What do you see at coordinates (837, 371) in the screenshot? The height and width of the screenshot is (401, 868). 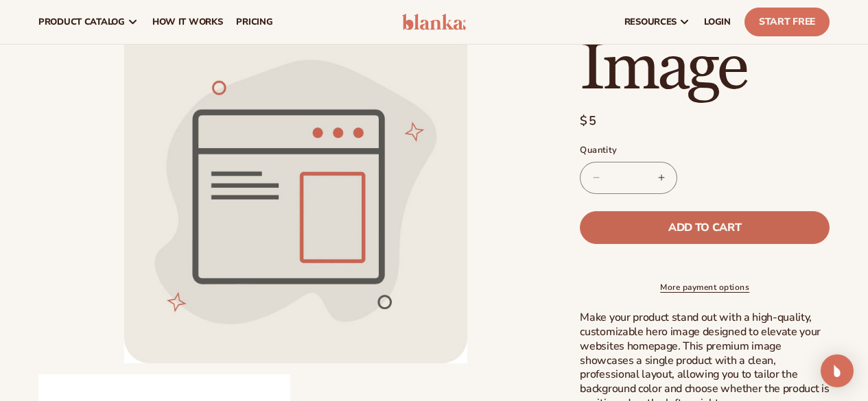 I see `div: Open Intercom Messenger` at bounding box center [837, 371].